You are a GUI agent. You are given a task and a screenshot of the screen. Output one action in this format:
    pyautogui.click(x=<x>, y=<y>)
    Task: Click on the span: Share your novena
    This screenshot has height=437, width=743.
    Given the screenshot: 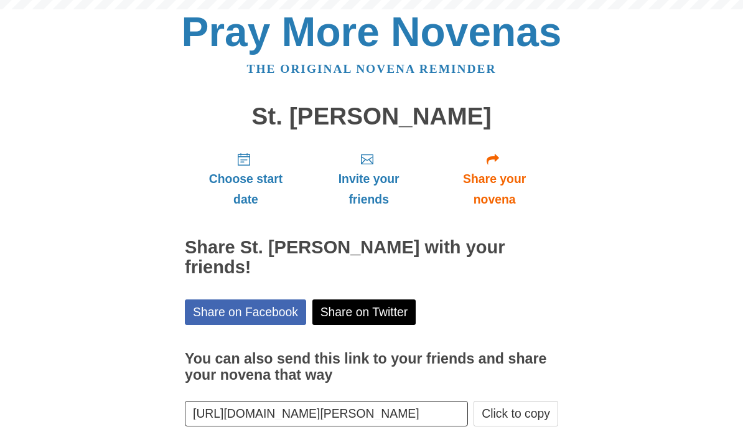 What is the action you would take?
    pyautogui.click(x=494, y=189)
    